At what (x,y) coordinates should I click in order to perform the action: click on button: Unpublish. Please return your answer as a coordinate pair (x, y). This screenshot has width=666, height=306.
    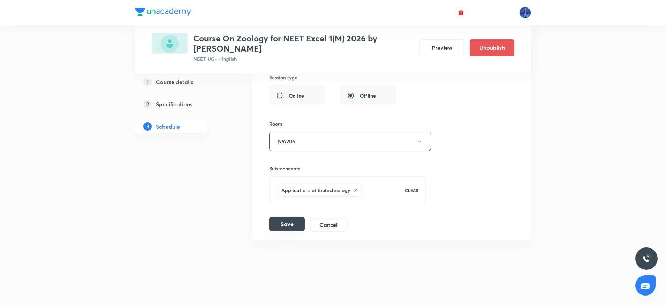
    Looking at the image, I should click on (492, 48).